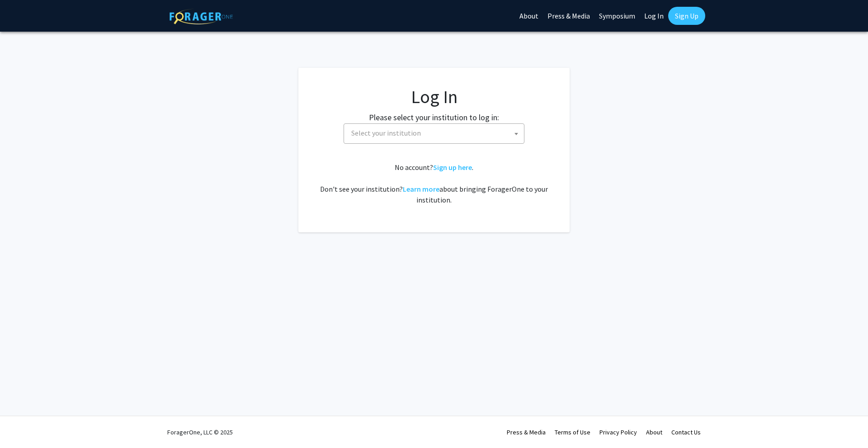 This screenshot has width=868, height=448. I want to click on div: ForagerOne, LLC © 2025, so click(200, 433).